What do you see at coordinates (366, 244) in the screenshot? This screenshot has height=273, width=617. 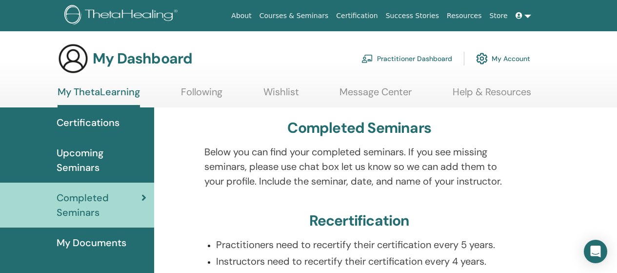 I see `p: Practitioners need to recertify their certification every 5 years.` at bounding box center [366, 244].